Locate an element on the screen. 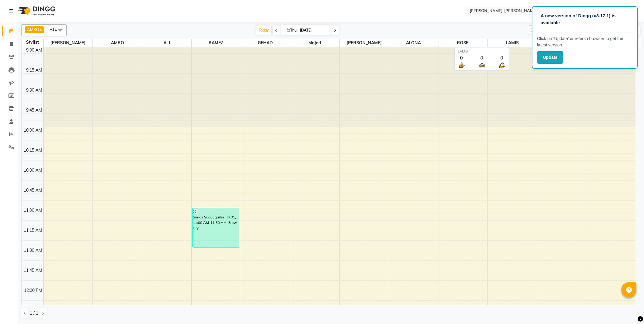  p: A new version of Dingg (v3.17.1) is available is located at coordinates (585, 19).